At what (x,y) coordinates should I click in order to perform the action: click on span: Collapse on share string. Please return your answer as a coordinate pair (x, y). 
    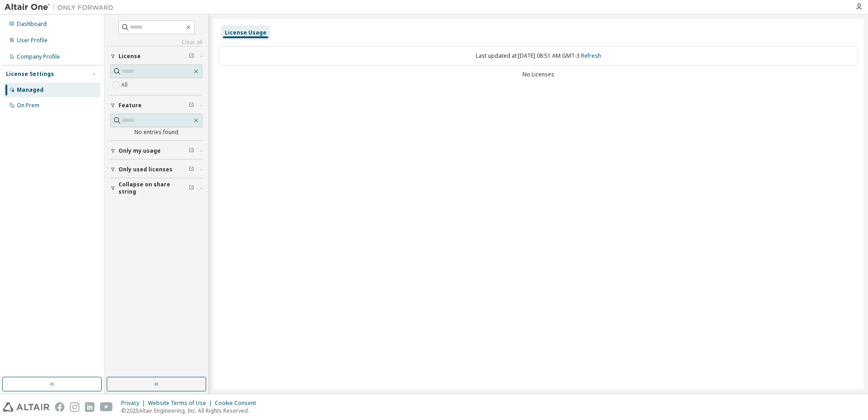
    Looking at the image, I should click on (153, 188).